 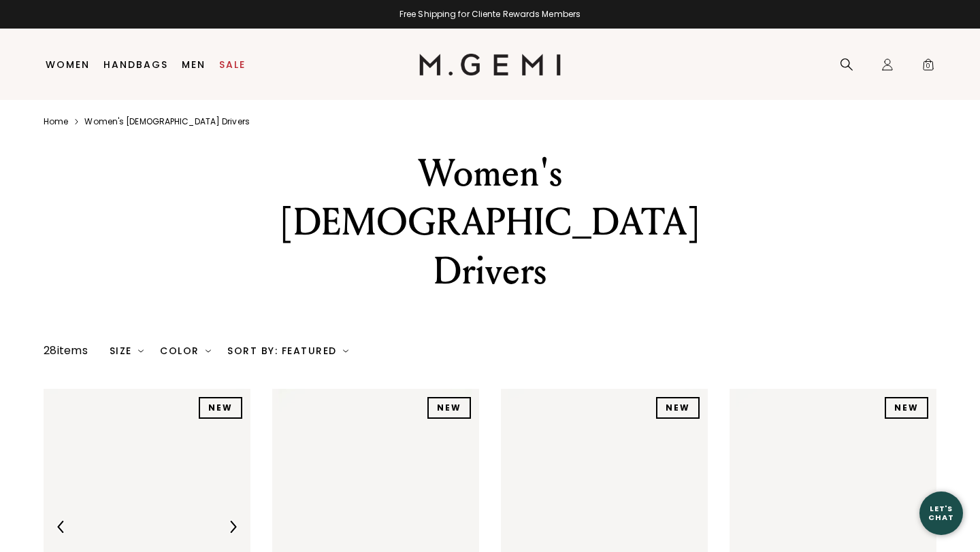 What do you see at coordinates (928, 68) in the screenshot?
I see `span: 0` at bounding box center [928, 68].